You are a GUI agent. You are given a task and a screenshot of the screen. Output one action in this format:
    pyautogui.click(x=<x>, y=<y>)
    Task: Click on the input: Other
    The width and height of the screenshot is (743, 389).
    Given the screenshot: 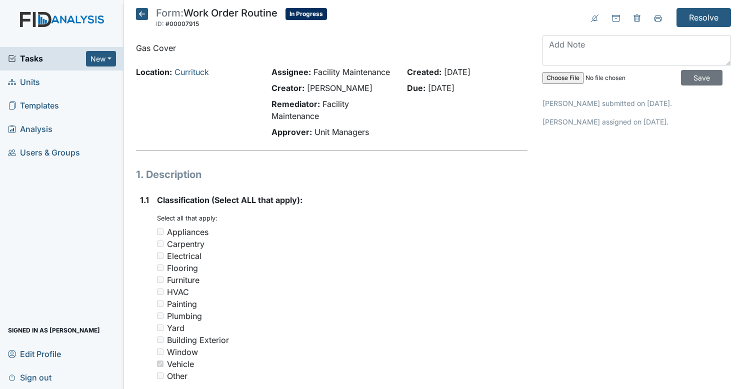 What is the action you would take?
    pyautogui.click(x=160, y=375)
    